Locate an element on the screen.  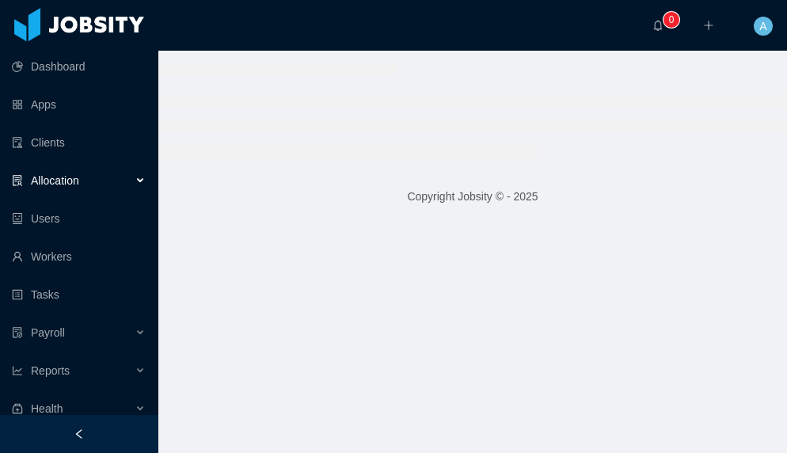
i: icon: bell is located at coordinates (658, 25).